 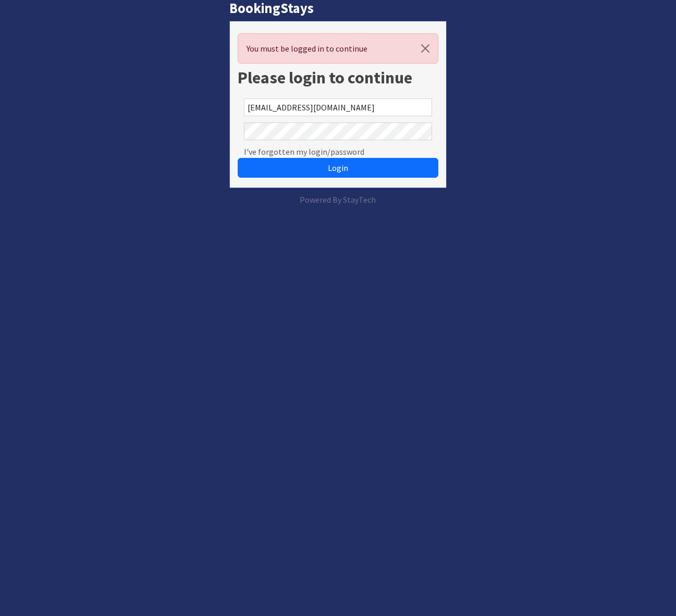 What do you see at coordinates (304, 152) in the screenshot?
I see `a: I've forgotten my login/password` at bounding box center [304, 152].